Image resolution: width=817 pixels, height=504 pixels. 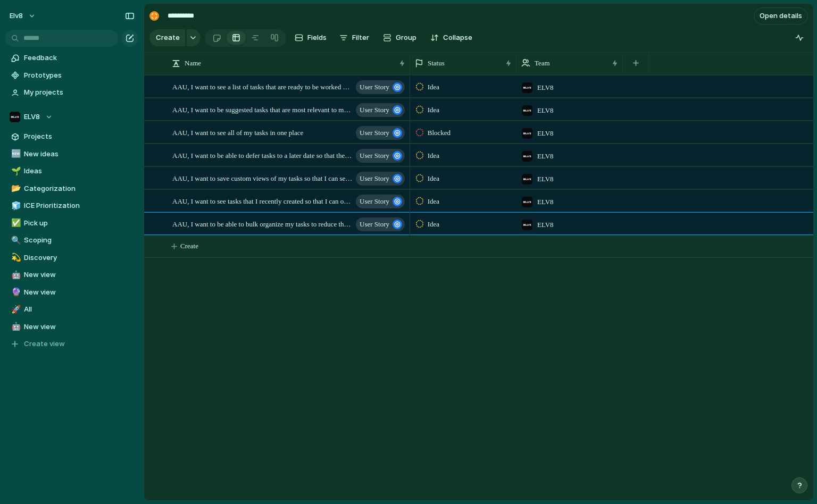 I want to click on button: Group, so click(x=400, y=38).